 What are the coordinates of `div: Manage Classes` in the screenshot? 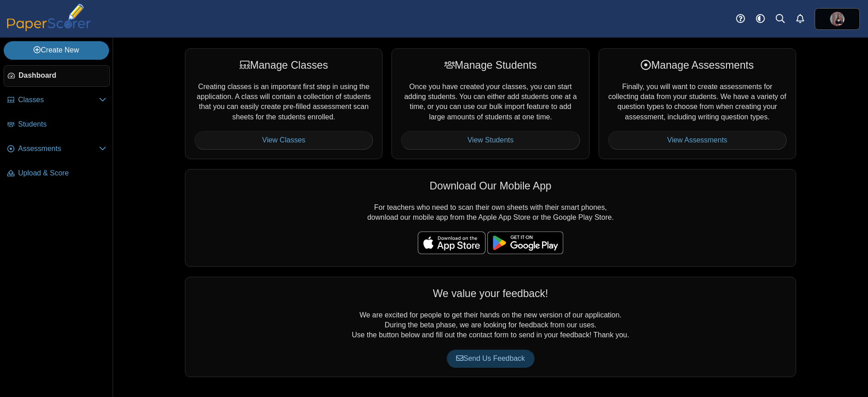 It's located at (283, 66).